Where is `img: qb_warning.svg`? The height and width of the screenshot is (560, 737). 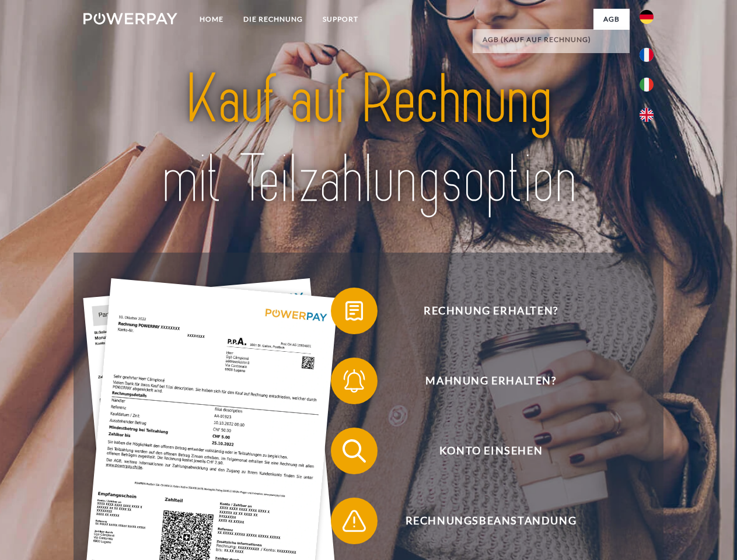 img: qb_warning.svg is located at coordinates (354, 521).